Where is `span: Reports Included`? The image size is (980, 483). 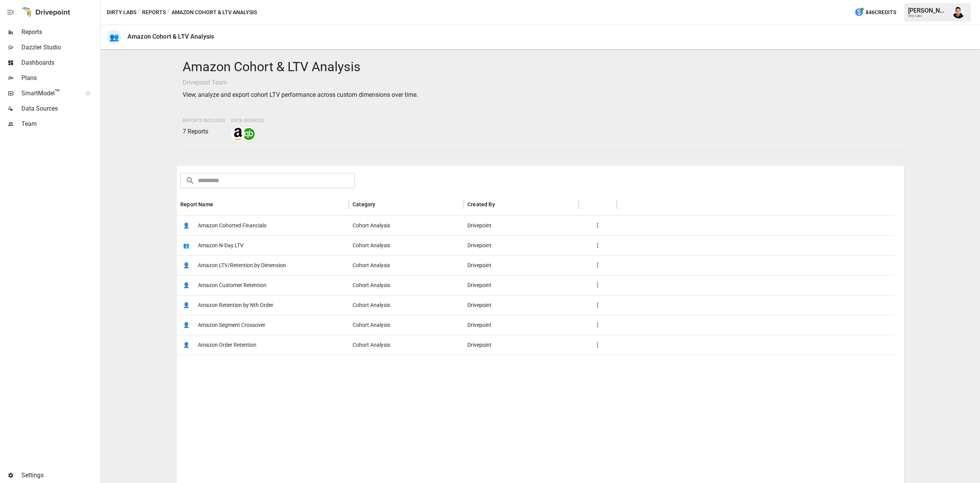 span: Reports Included is located at coordinates (204, 121).